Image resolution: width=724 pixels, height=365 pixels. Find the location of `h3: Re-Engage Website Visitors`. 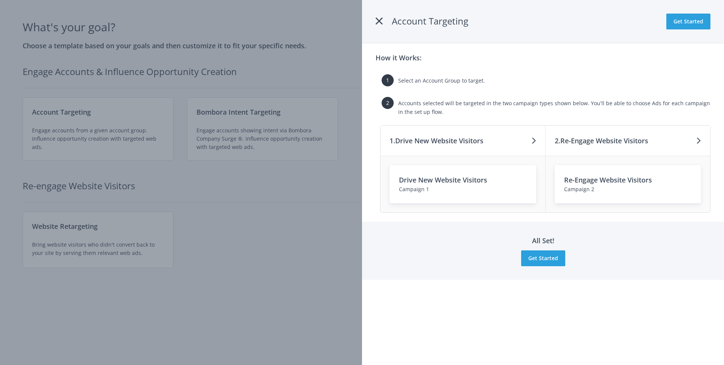

h3: Re-Engage Website Visitors is located at coordinates (627, 180).